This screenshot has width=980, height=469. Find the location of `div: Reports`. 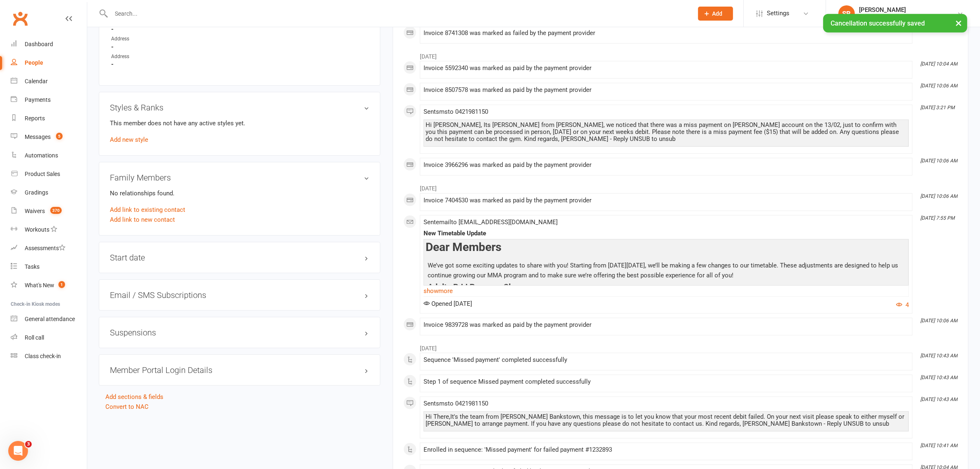

div: Reports is located at coordinates (34, 118).